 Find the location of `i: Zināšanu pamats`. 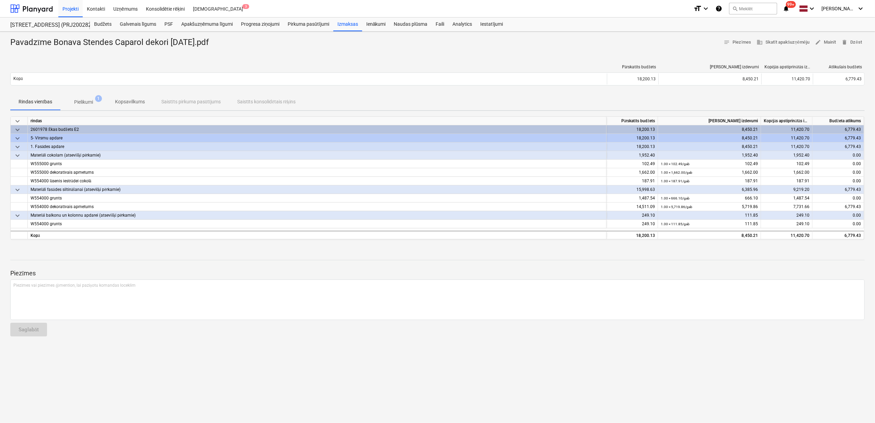

i: Zināšanu pamats is located at coordinates (719, 9).